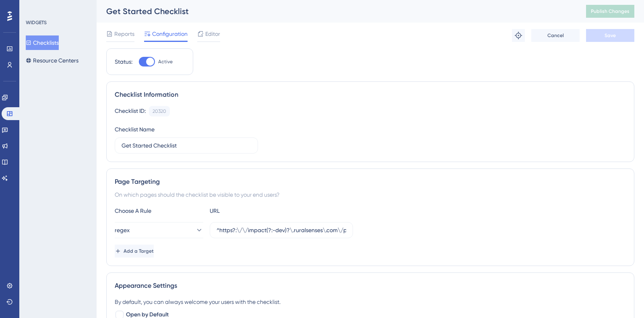 This screenshot has height=318, width=644. Describe the element at coordinates (336, 11) in the screenshot. I see `div: Get Started Checklist` at that location.